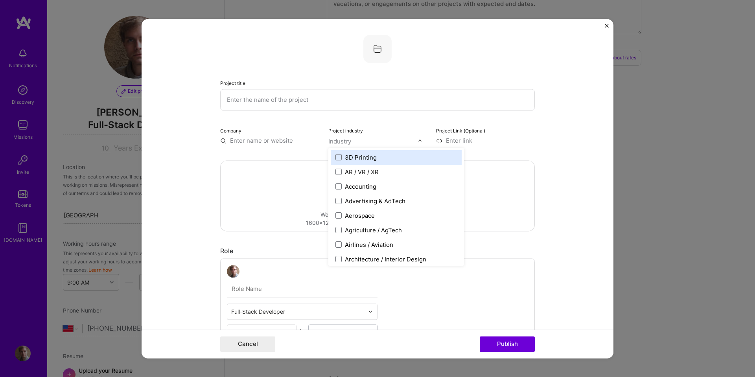 Image resolution: width=755 pixels, height=377 pixels. Describe the element at coordinates (231, 130) in the screenshot. I see `label: Company` at that location.